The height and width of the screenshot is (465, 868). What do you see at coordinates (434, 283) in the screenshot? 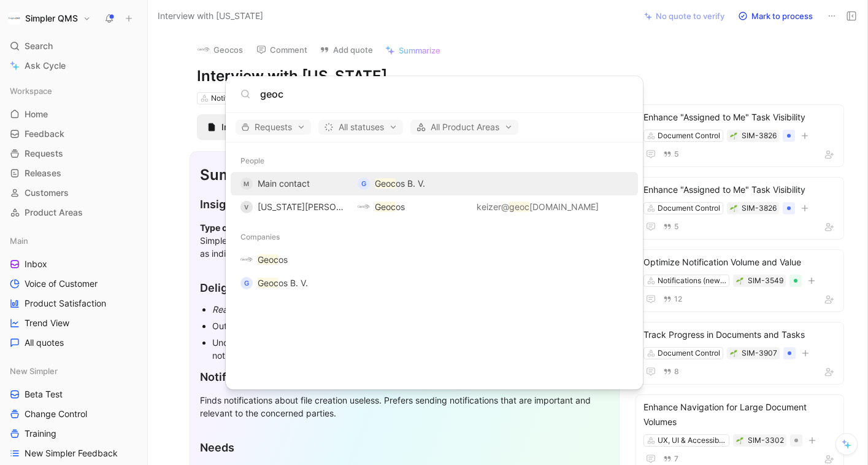
I see `button: GGeocos B. V.` at bounding box center [434, 283].